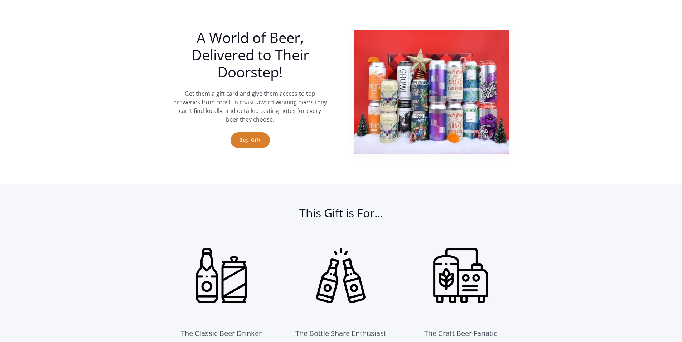 The width and height of the screenshot is (682, 342). I want to click on h2: This Gift is For..., so click(341, 216).